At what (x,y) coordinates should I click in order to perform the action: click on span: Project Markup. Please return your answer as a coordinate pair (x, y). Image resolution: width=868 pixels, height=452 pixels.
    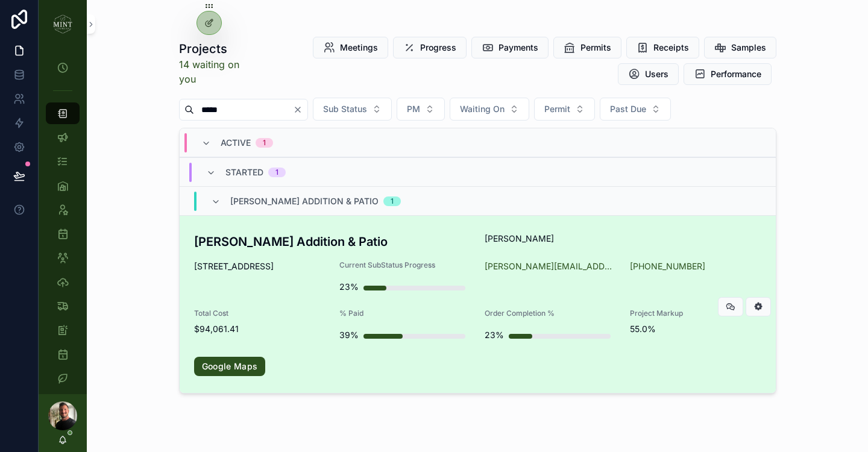
    Looking at the image, I should click on (695, 313).